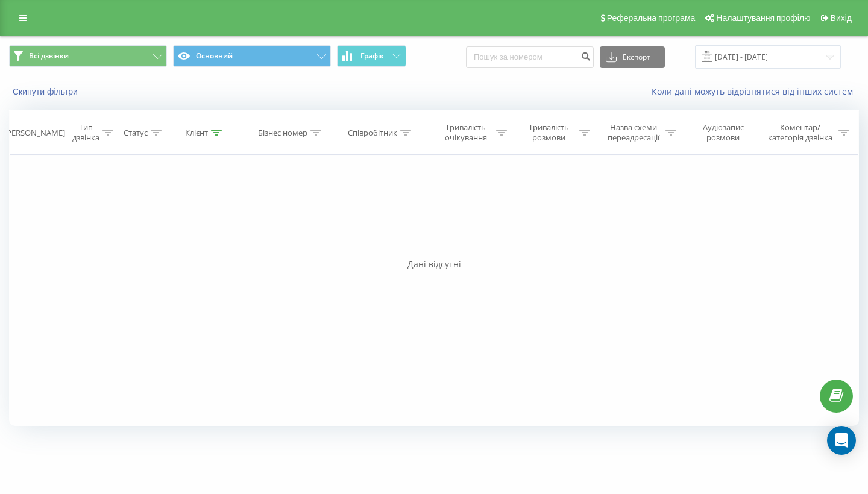  Describe the element at coordinates (799, 132) in the screenshot. I see `div: Коментар/категорія дзвінка` at that location.